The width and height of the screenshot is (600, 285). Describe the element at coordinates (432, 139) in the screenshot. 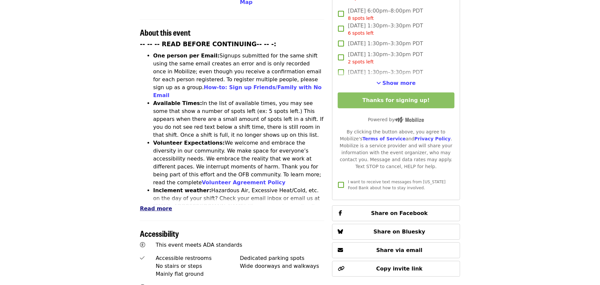

I see `a: Privacy Policy` at that location.